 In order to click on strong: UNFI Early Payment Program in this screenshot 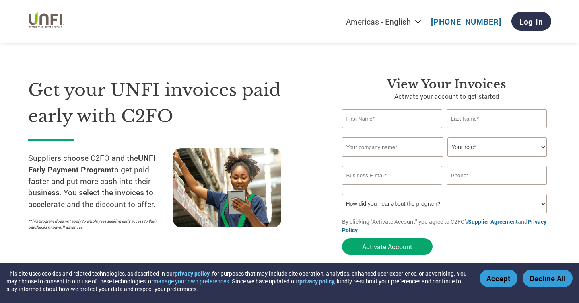, I will do `click(92, 164)`.